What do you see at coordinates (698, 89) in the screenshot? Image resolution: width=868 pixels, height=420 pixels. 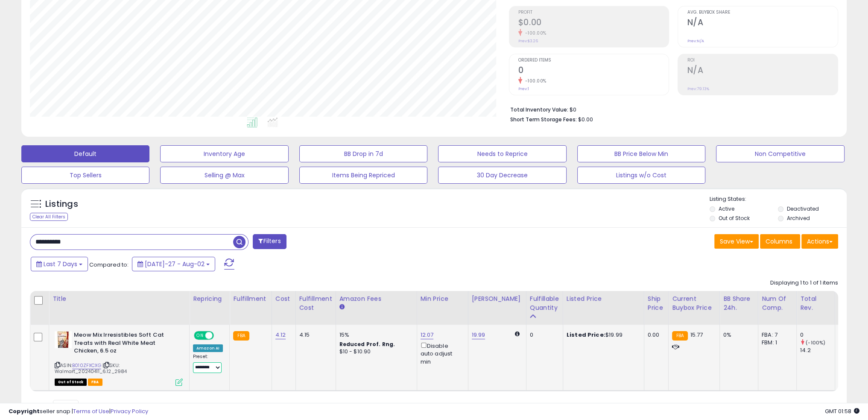 I see `small: Prev: 79.13%` at bounding box center [698, 89].